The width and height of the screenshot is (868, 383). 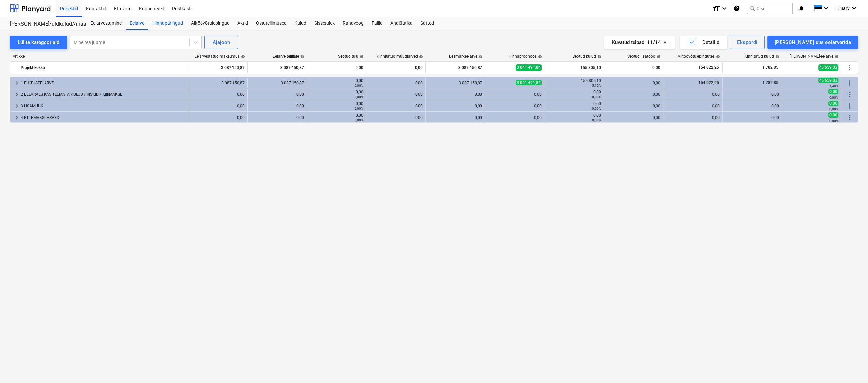 I want to click on a: Ostutellimused, so click(x=271, y=23).